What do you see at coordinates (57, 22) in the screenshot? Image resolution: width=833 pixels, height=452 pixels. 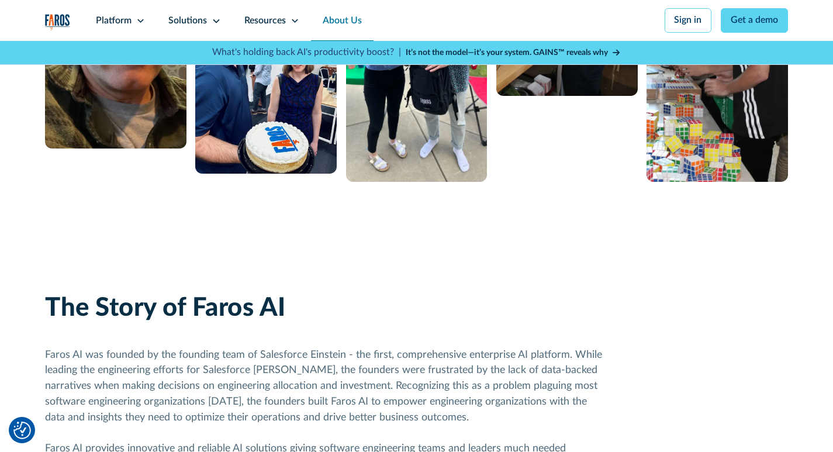 I see `img: Logo of the analytics and reporting company Faros.` at bounding box center [57, 22].